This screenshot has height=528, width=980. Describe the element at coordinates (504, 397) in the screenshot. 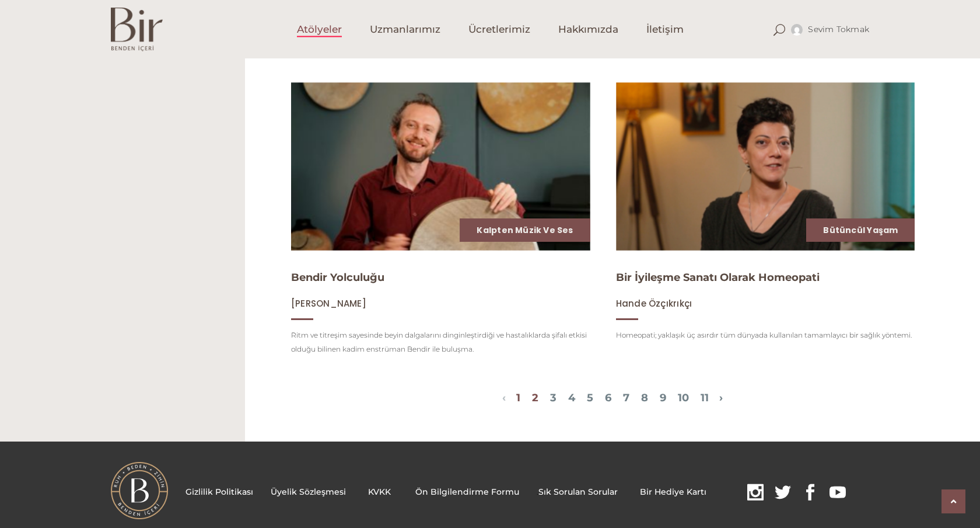

I see `a: Bir Önceki Sayfa` at that location.